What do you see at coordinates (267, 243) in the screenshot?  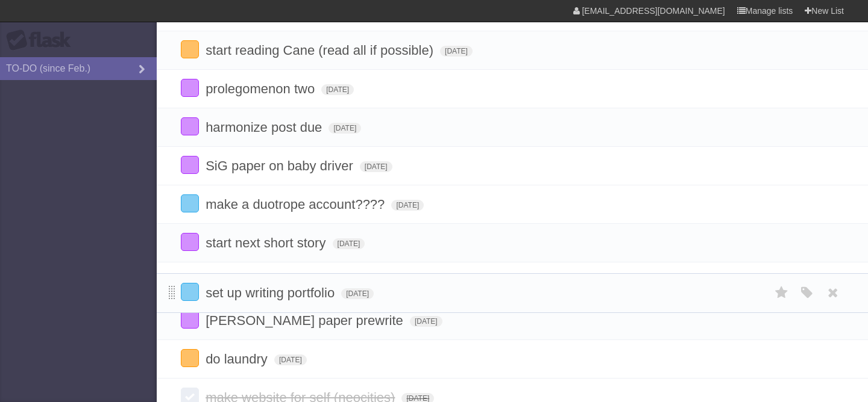 I see `span: start next short story` at bounding box center [267, 243].